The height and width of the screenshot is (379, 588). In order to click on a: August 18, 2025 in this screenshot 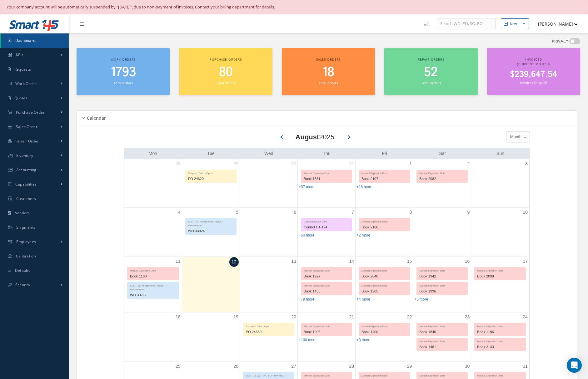, I will do `click(178, 316)`.